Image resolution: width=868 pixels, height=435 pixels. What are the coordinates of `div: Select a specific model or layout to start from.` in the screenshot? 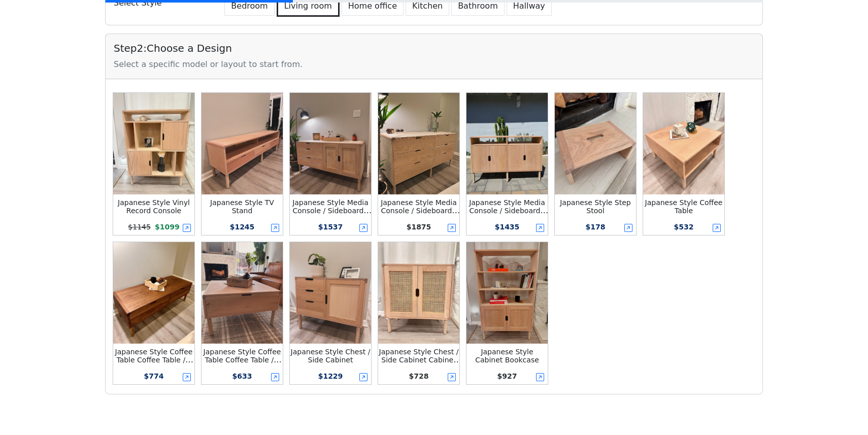 It's located at (434, 64).